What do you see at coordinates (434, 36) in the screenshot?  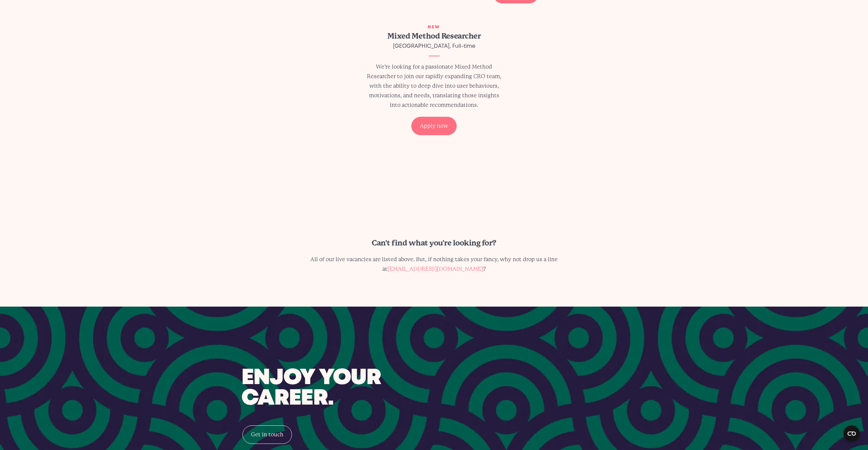 I see `h2: Mixed Method Researcher` at bounding box center [434, 36].